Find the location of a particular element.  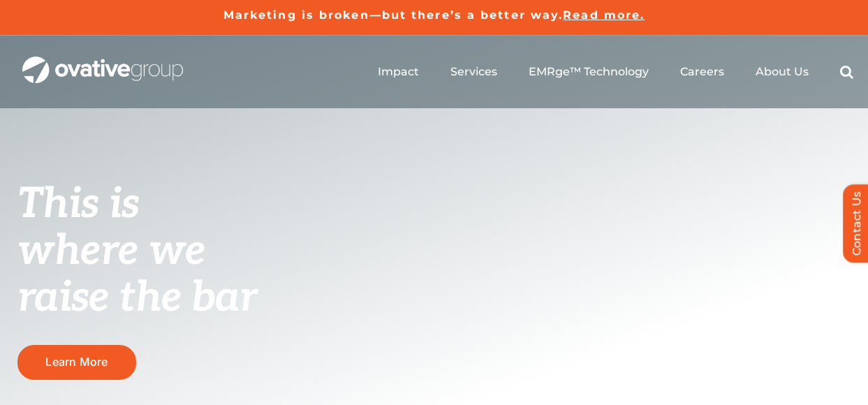

nav: Menu is located at coordinates (615, 72).